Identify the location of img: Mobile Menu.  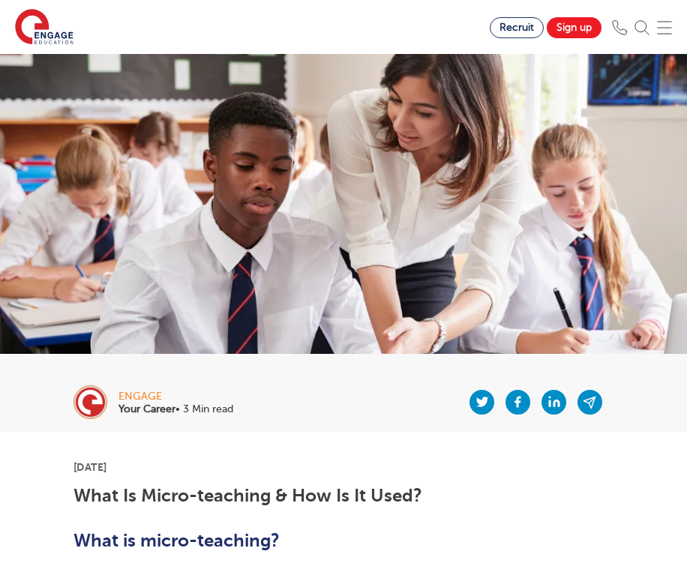
(665, 28).